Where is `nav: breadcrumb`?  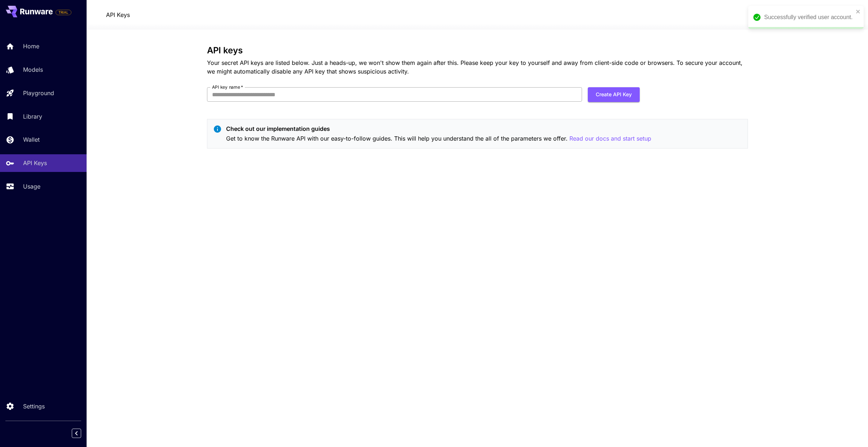 nav: breadcrumb is located at coordinates (118, 15).